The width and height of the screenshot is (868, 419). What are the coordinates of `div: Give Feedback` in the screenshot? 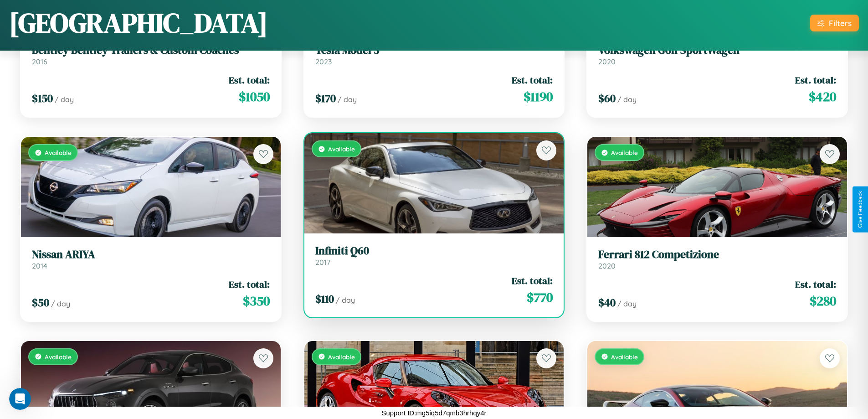 It's located at (860, 209).